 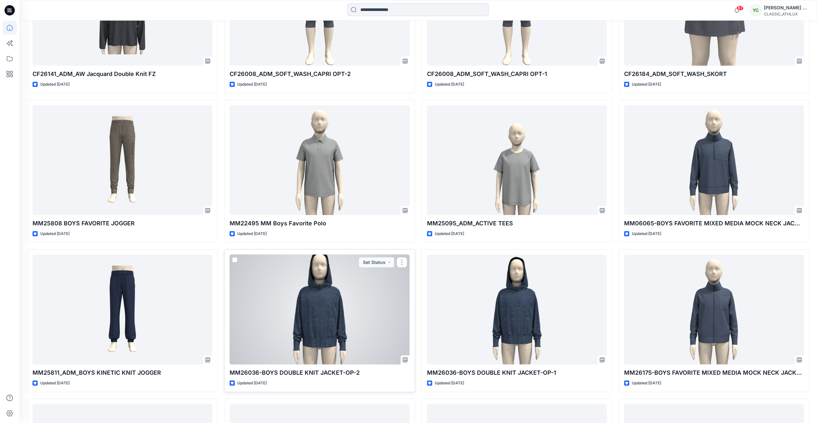 What do you see at coordinates (122, 160) in the screenshot?
I see `a: MM25808 BOYS FAVORITE JOGGER` at bounding box center [122, 160].